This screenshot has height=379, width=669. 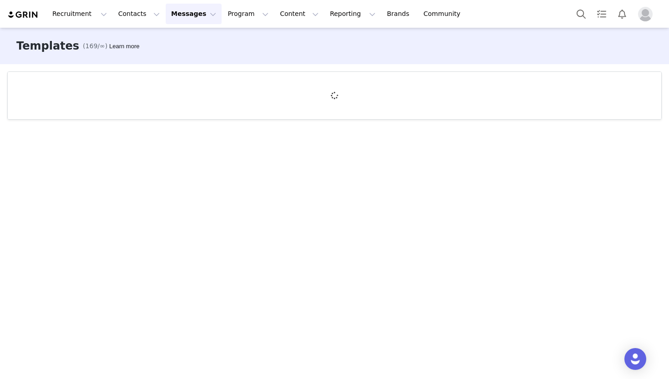 What do you see at coordinates (95, 46) in the screenshot?
I see `span: (169/∞)` at bounding box center [95, 46].